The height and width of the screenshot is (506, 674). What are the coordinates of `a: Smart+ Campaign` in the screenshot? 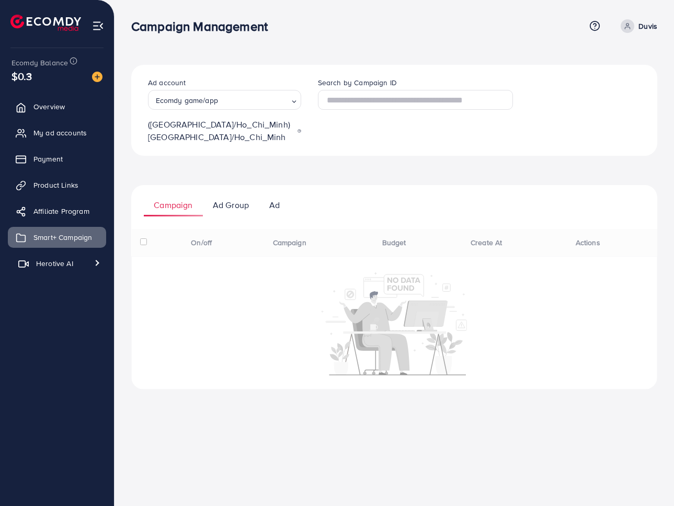 It's located at (57, 237).